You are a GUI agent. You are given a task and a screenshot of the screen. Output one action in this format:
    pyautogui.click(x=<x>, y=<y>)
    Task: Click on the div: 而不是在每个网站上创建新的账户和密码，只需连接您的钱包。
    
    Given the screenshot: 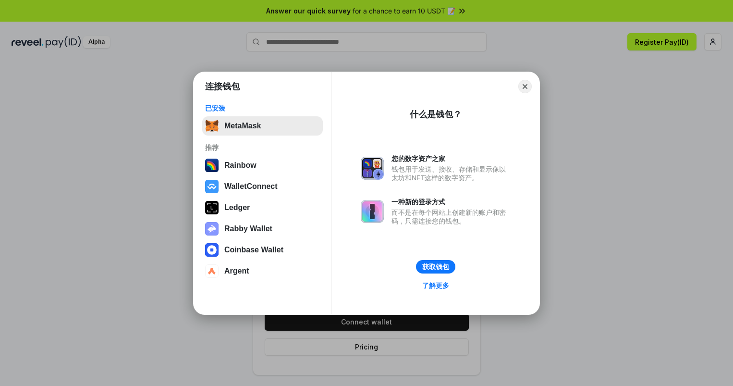 What is the action you would take?
    pyautogui.click(x=451, y=217)
    